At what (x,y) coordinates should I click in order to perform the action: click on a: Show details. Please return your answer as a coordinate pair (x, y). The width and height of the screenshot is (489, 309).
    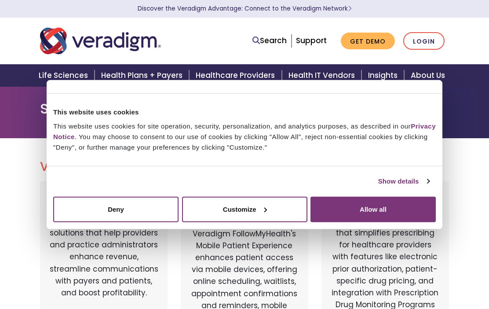
    Looking at the image, I should click on (404, 181).